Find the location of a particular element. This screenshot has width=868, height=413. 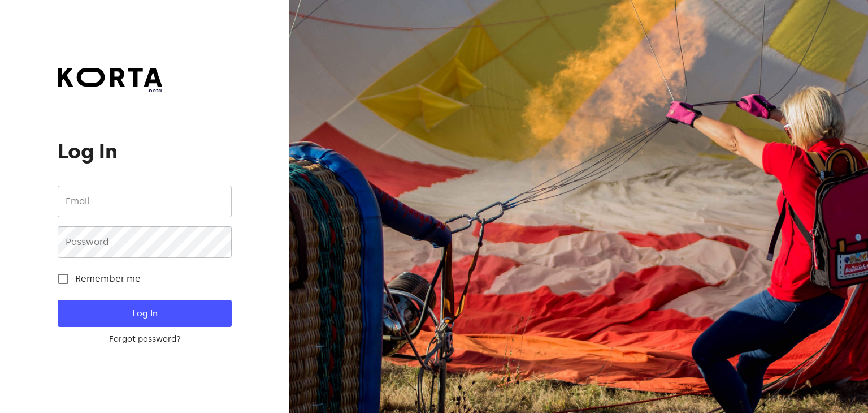

img: Korta is located at coordinates (109, 77).